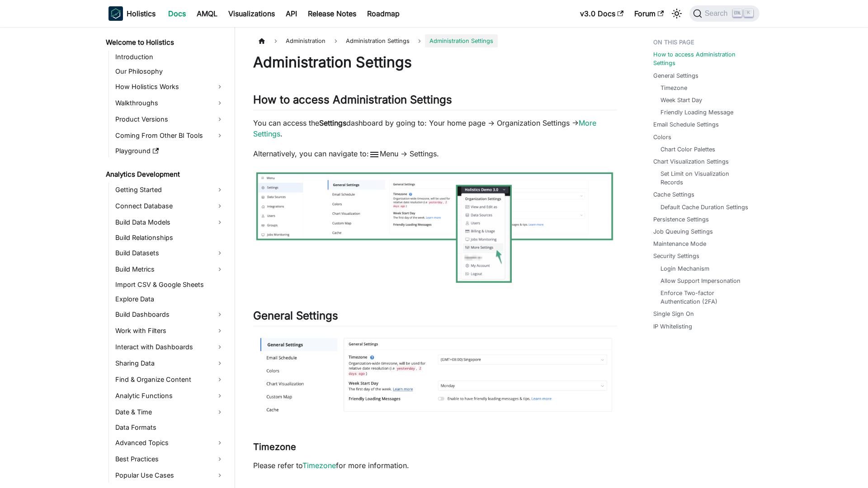 Image resolution: width=868 pixels, height=488 pixels. What do you see at coordinates (170, 57) in the screenshot?
I see `a: Introduction` at bounding box center [170, 57].